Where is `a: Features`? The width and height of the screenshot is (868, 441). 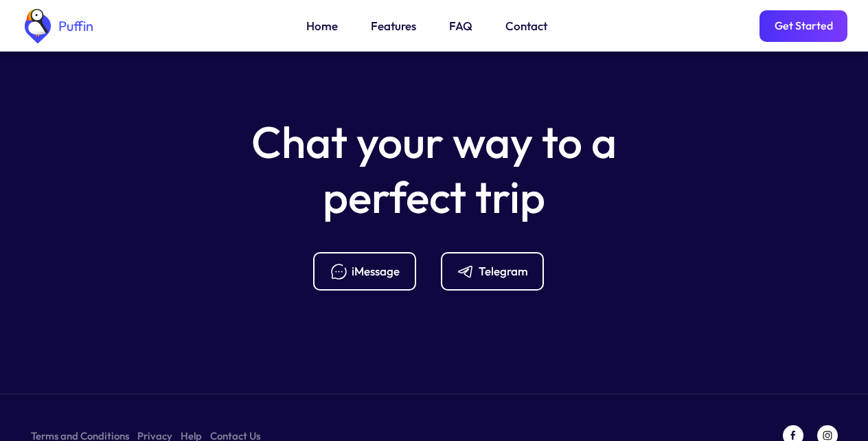
a: Features is located at coordinates (393, 26).